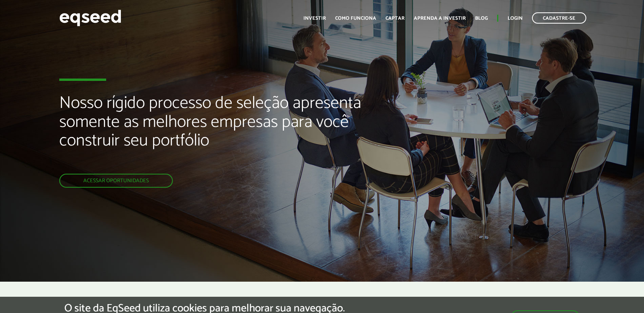 The height and width of the screenshot is (313, 644). What do you see at coordinates (440, 18) in the screenshot?
I see `a: Aprenda a investir` at bounding box center [440, 18].